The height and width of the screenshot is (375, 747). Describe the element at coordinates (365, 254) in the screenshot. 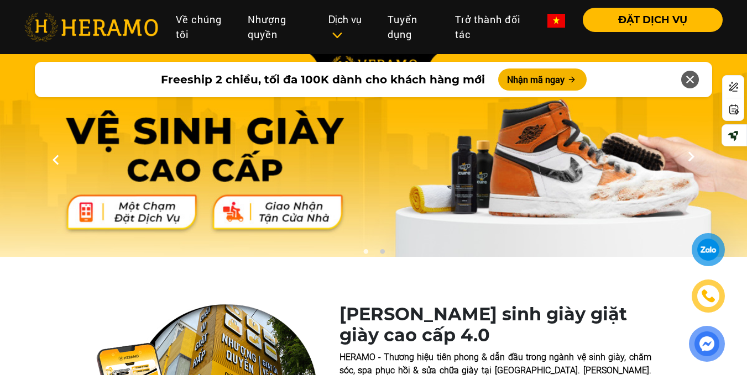

I see `button: 1` at that location.